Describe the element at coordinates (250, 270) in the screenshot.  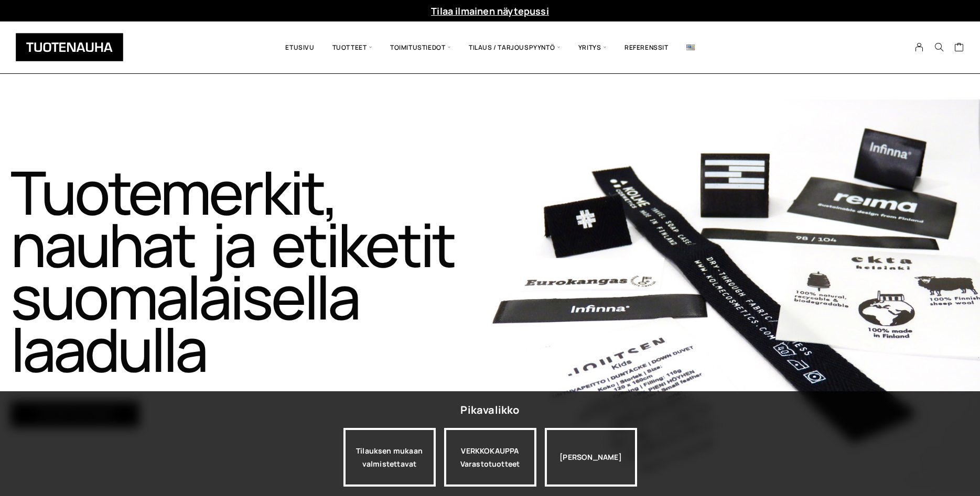
I see `h1: Tuotemerkit, nauhat ja etiketit suomalaisella laadulla​` at that location.